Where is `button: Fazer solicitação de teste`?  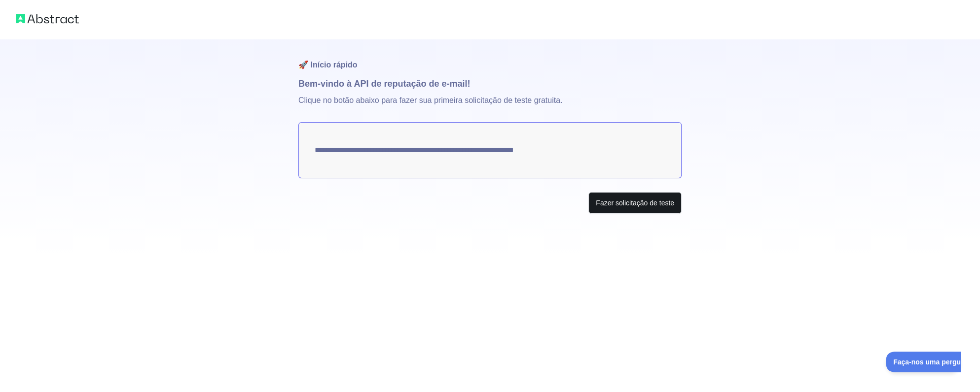 button: Fazer solicitação de teste is located at coordinates (635, 203).